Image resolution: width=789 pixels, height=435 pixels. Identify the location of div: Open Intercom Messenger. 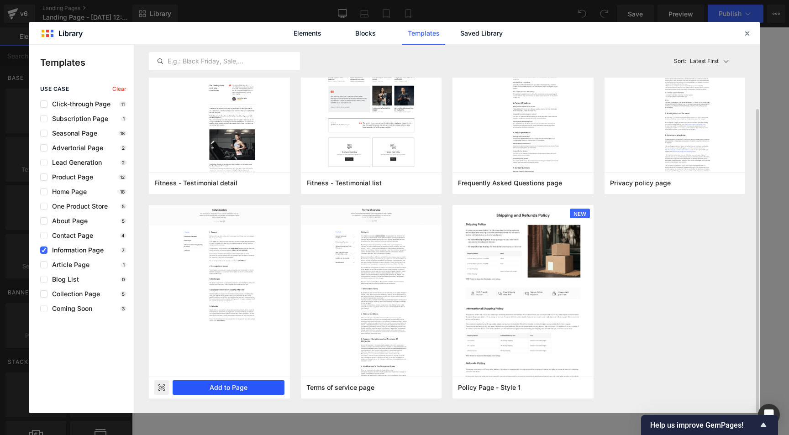
(769, 415).